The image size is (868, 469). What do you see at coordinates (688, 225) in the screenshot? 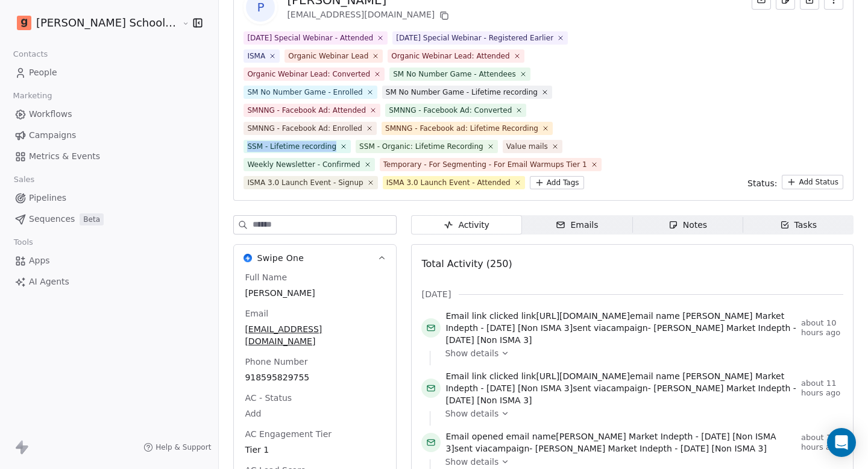
I see `div: Notes` at bounding box center [688, 225].